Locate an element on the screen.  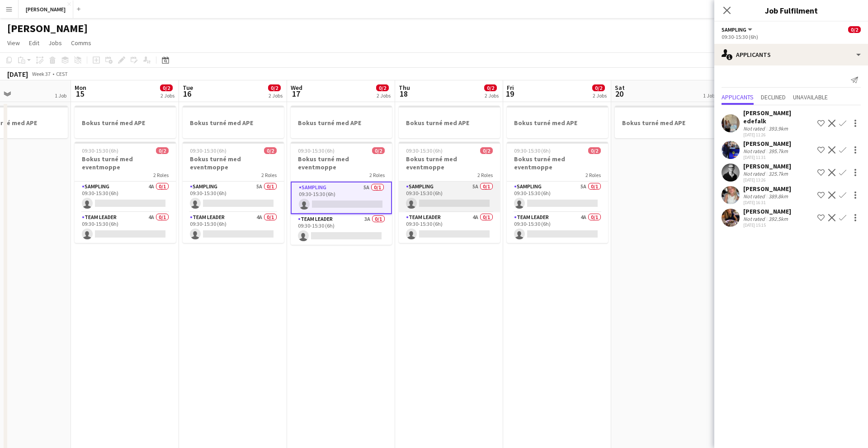
div: CEST is located at coordinates (62, 74).